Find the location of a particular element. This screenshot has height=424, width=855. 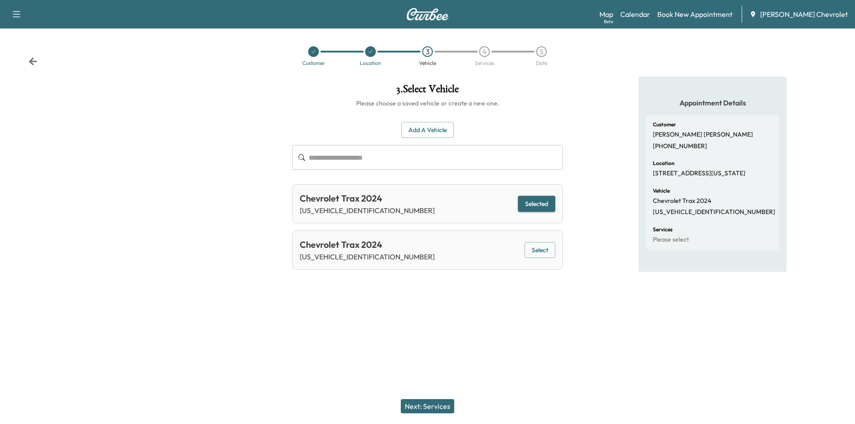

button: Add a Vehicle is located at coordinates (428, 130).